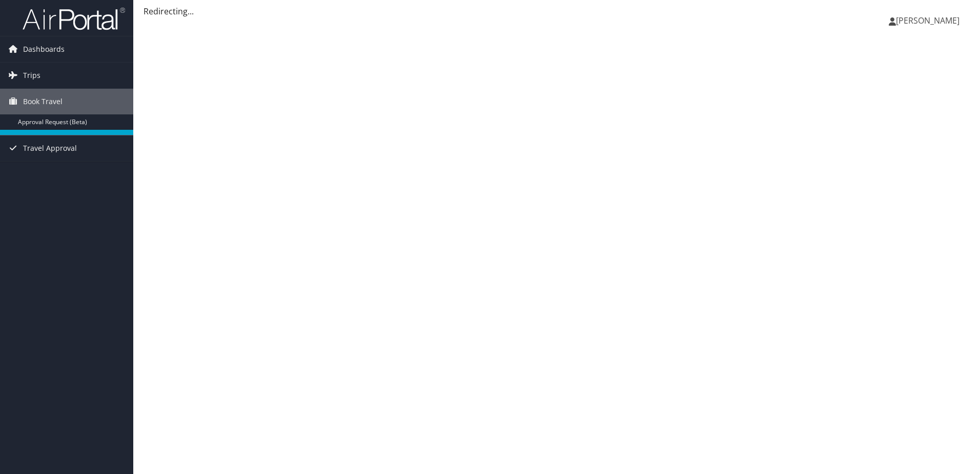  I want to click on span: Travel Approval, so click(50, 148).